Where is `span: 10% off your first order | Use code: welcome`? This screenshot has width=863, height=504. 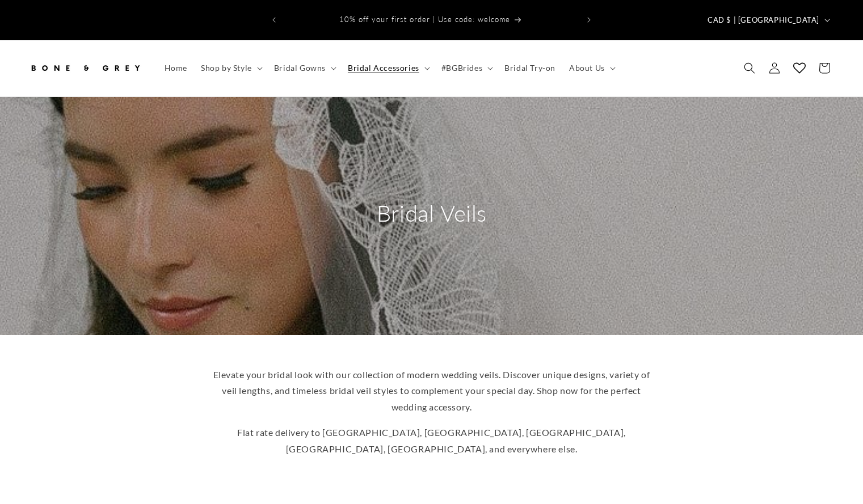 span: 10% off your first order | Use code: welcome is located at coordinates (425, 19).